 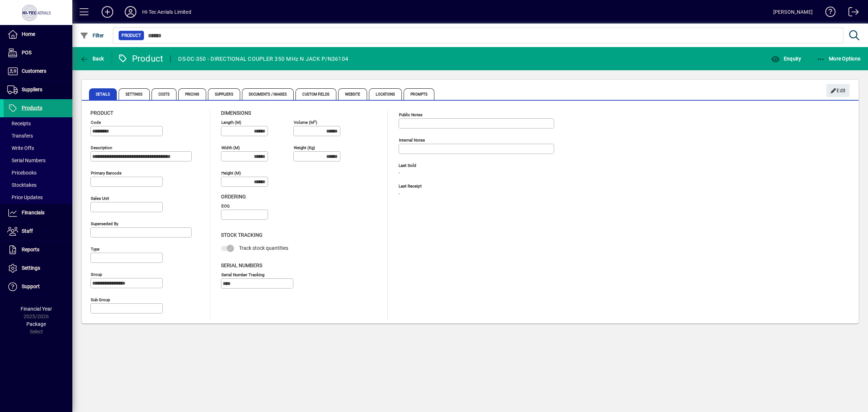 What do you see at coordinates (22, 172) in the screenshot?
I see `span: Pricebooks` at bounding box center [22, 172].